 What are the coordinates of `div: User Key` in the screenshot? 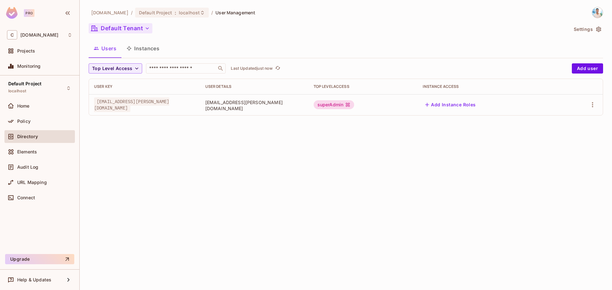 It's located at (144, 87).